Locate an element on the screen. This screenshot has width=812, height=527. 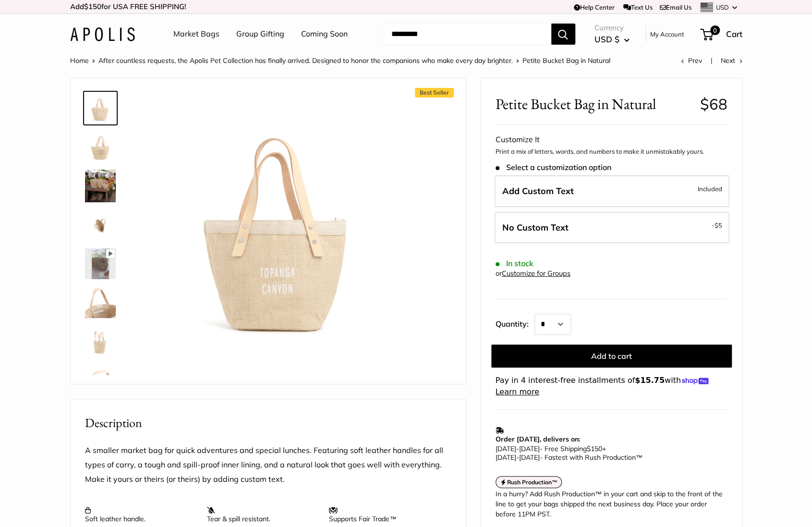
label: Leave Blank is located at coordinates (612, 228).